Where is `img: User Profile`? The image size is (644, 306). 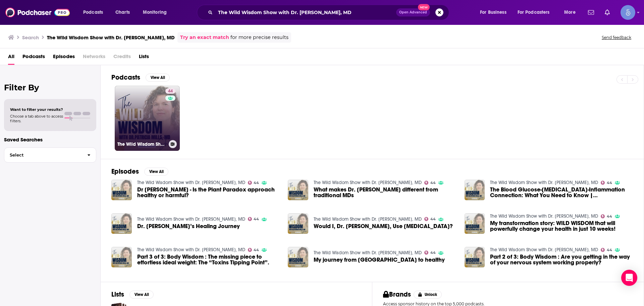
img: User Profile is located at coordinates (628, 12).